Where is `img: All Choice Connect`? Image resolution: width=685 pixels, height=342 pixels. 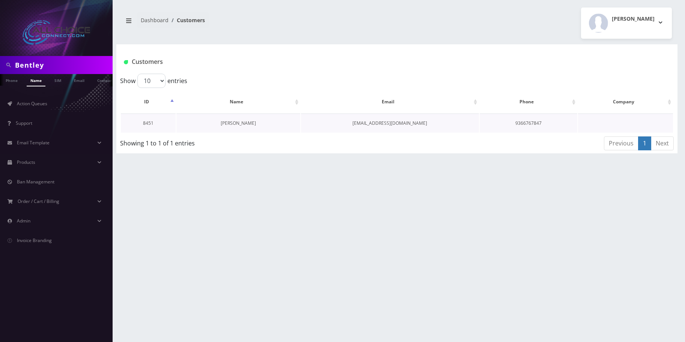
img: All Choice Connect is located at coordinates (56, 32).